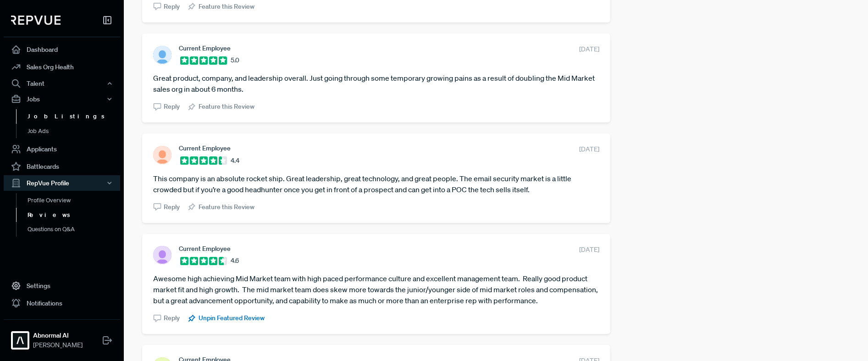 Image resolution: width=868 pixels, height=361 pixels. What do you see at coordinates (74, 116) in the screenshot?
I see `a: Job Listings` at bounding box center [74, 116].